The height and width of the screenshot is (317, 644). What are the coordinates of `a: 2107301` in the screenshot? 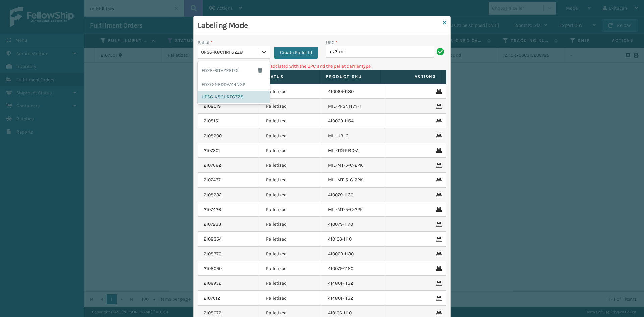 It's located at (212, 151).